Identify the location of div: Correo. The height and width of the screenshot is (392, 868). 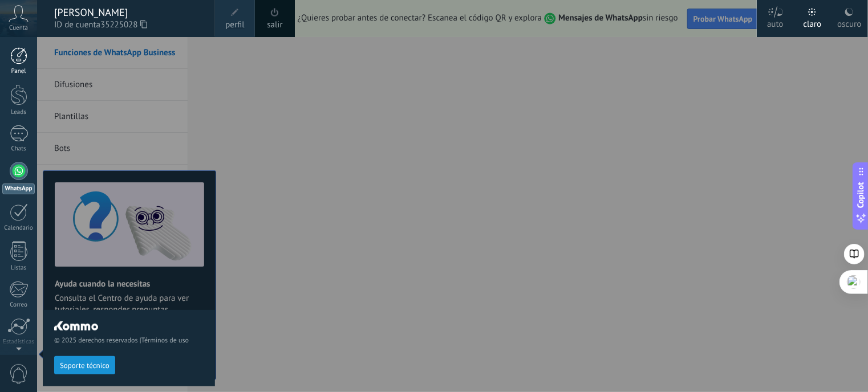
(19, 305).